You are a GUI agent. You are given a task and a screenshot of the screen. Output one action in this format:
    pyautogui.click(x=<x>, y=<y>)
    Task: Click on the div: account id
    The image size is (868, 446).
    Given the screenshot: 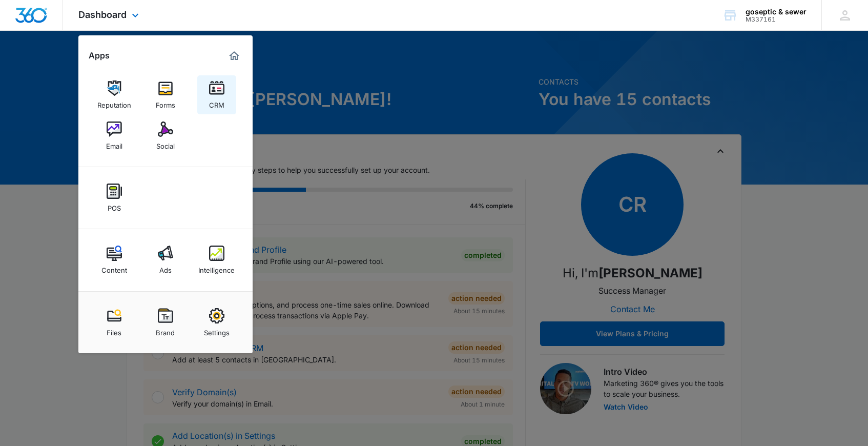 What is the action you would take?
    pyautogui.click(x=776, y=20)
    